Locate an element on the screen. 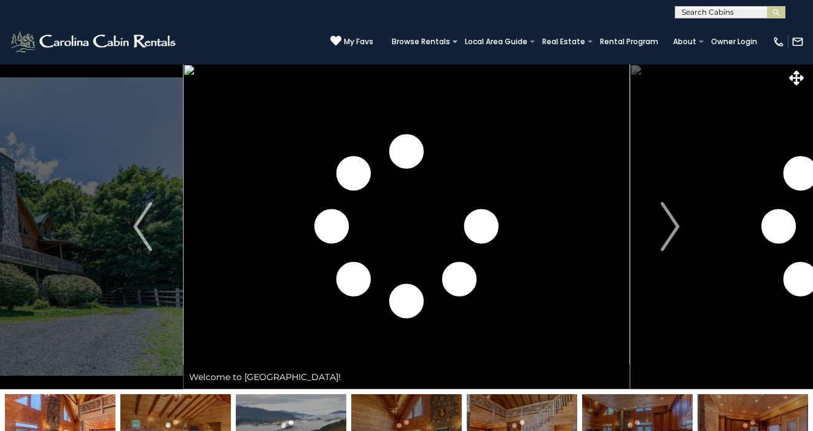  img: mail-regular-white.png is located at coordinates (798, 42).